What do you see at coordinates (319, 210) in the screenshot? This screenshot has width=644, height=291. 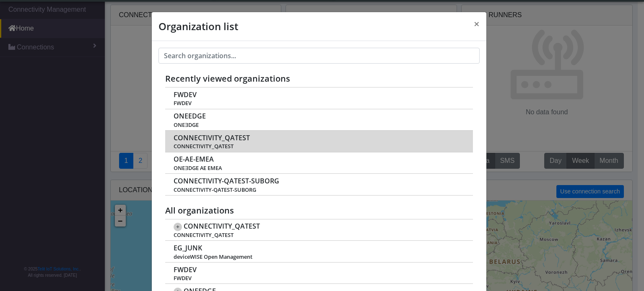 I see `h5: All organizations` at bounding box center [319, 210].